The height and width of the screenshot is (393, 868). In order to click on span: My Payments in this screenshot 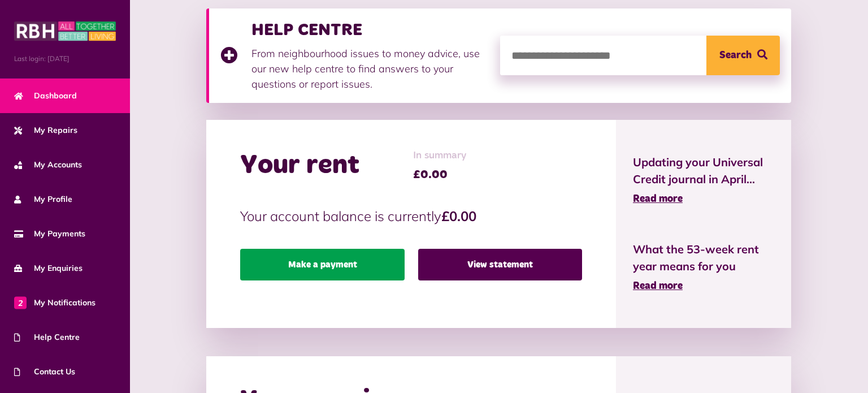, I will do `click(50, 234)`.